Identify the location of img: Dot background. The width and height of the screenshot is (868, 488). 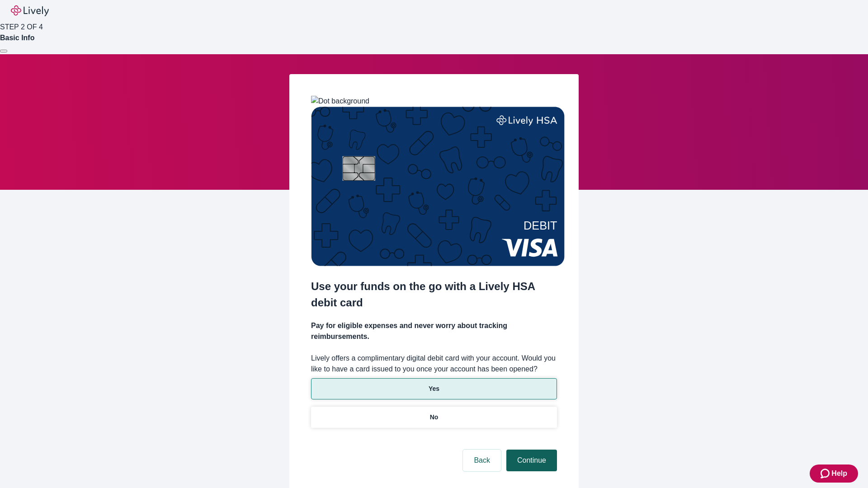
(340, 102).